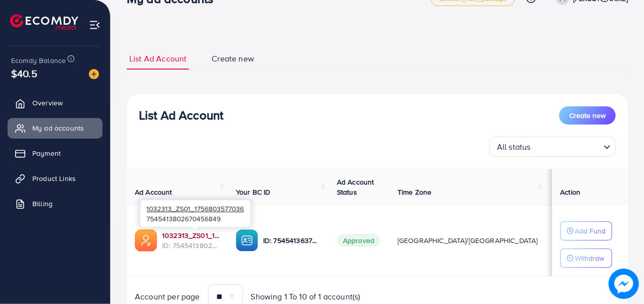  I want to click on span: $40.5, so click(24, 73).